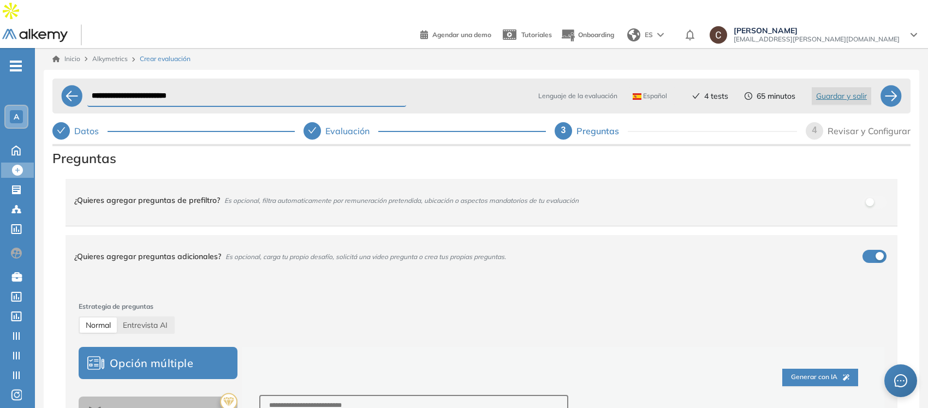 The image size is (928, 408). I want to click on span: ¿Quieres agregar preguntas de prefiltro?, so click(147, 200).